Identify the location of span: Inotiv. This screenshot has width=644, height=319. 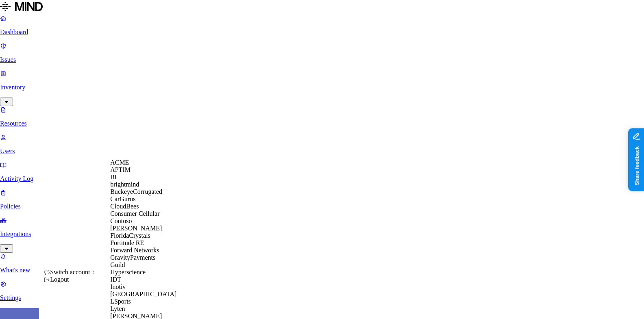
(118, 287).